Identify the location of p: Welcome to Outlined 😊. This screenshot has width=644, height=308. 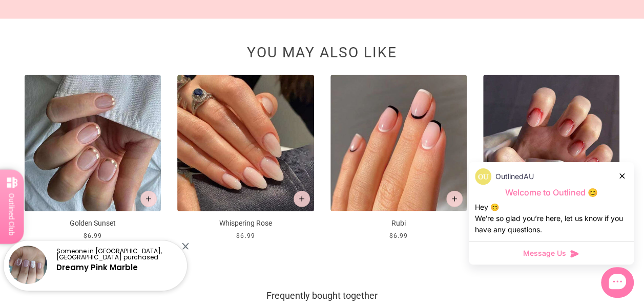
(551, 192).